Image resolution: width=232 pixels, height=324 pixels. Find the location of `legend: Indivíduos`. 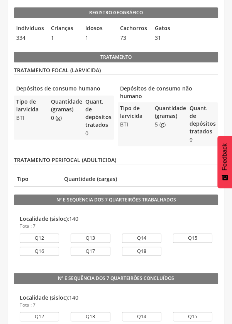

legend: Indivíduos is located at coordinates (29, 29).